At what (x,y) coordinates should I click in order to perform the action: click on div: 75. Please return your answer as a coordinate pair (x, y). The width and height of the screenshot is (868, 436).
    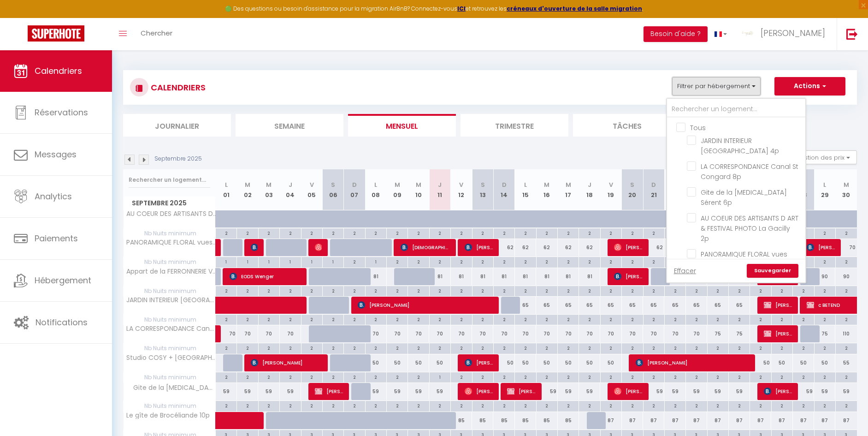
    Looking at the image, I should click on (825, 334).